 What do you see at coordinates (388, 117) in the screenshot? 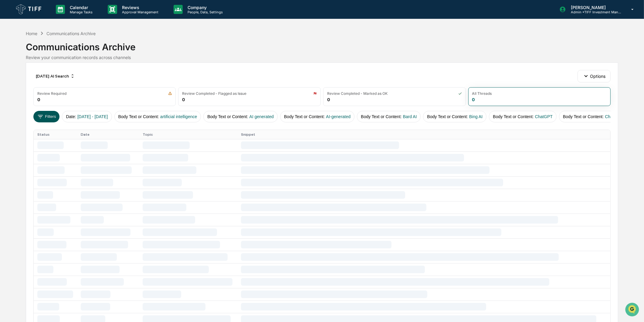
I see `button: Body Text or Content:Bard AI` at bounding box center [388, 117].